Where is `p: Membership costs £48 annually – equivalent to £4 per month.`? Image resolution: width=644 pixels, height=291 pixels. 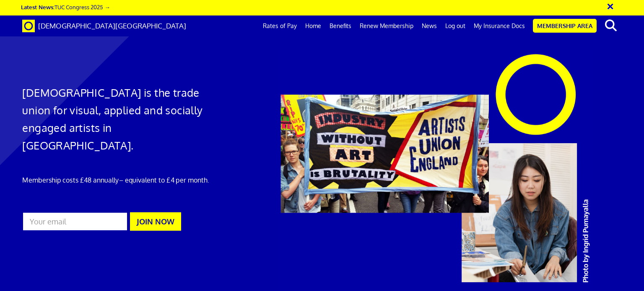 p: Membership costs £48 annually – equivalent to £4 per month. is located at coordinates (118, 180).